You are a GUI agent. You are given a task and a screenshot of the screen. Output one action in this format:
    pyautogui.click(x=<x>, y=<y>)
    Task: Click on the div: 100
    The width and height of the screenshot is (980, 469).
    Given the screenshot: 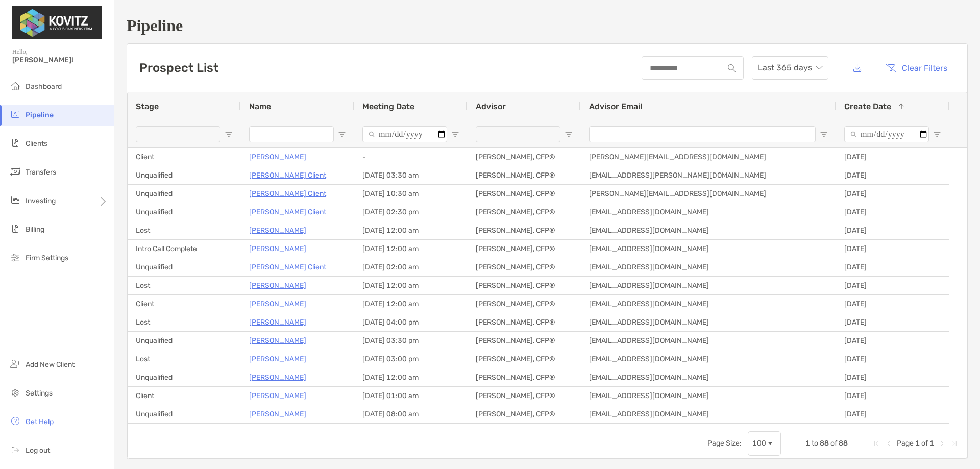 What is the action you would take?
    pyautogui.click(x=759, y=443)
    